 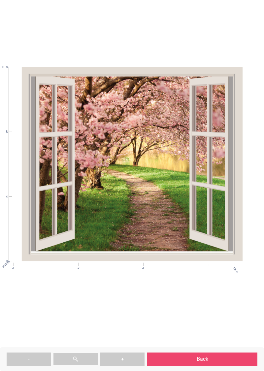 I want to click on img: zoom, so click(x=76, y=359).